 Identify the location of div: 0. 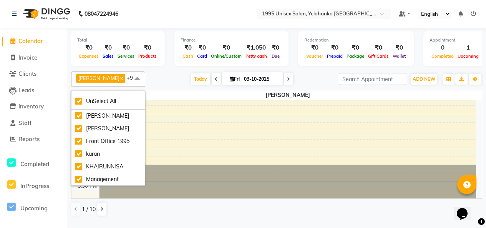
(443, 48).